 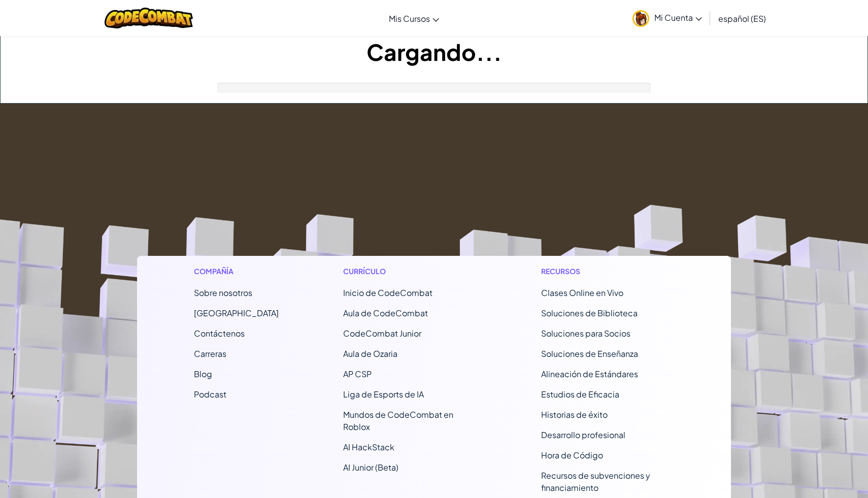 I want to click on span: Contáctenos, so click(x=219, y=333).